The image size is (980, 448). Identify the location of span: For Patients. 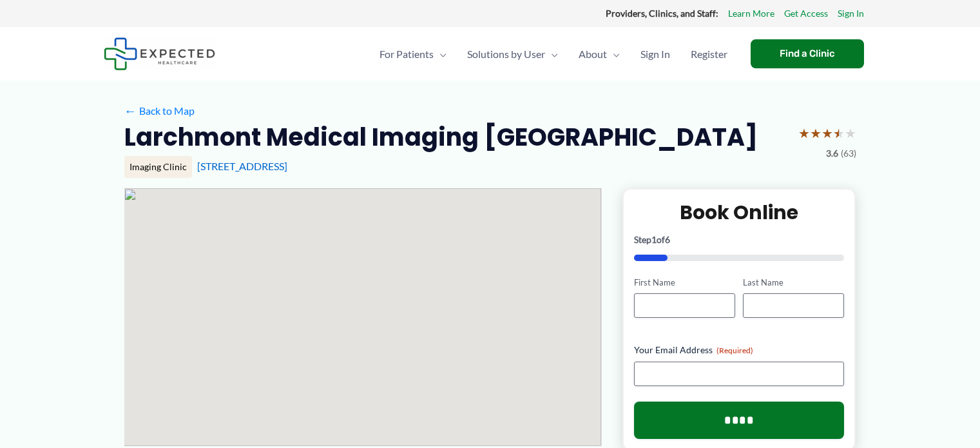
(407, 54).